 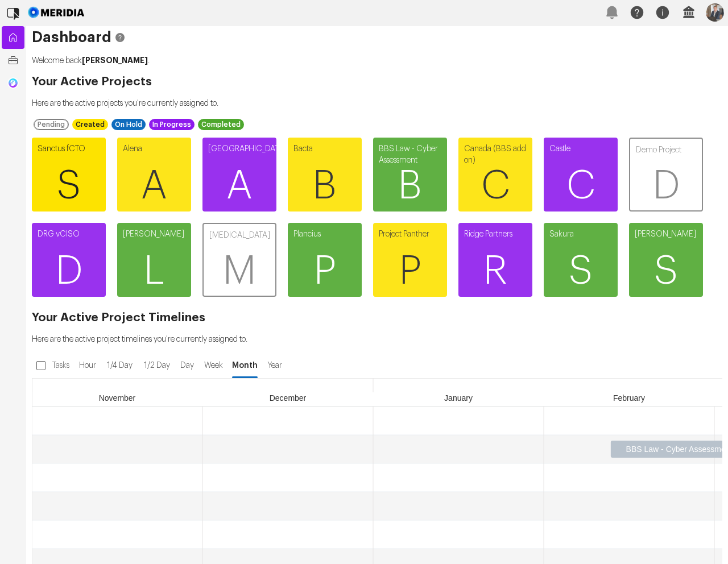 What do you see at coordinates (154, 175) in the screenshot?
I see `a: AlenaA` at bounding box center [154, 175].